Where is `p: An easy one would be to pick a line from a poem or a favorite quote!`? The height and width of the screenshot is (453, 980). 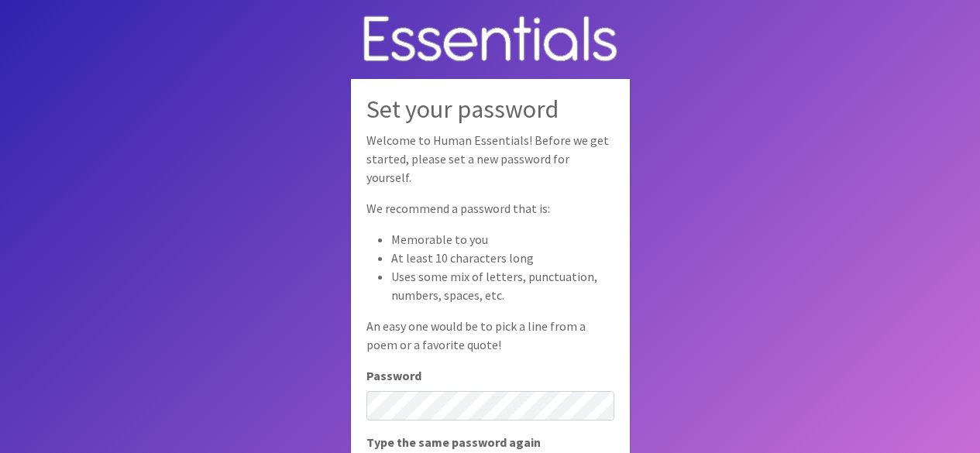 p: An easy one would be to pick a line from a poem or a favorite quote! is located at coordinates (490, 335).